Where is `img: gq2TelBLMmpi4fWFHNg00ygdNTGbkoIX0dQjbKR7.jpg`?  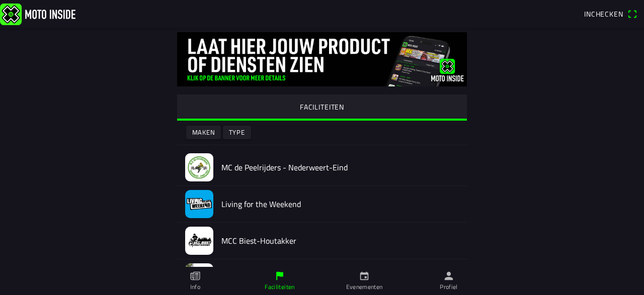 img: gq2TelBLMmpi4fWFHNg00ygdNTGbkoIX0dQjbKR7.jpg is located at coordinates (322, 59).